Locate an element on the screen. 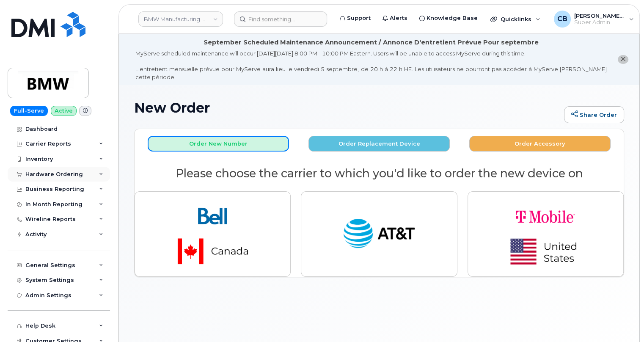 This screenshot has width=644, height=342. h1: New Order is located at coordinates (347, 108).